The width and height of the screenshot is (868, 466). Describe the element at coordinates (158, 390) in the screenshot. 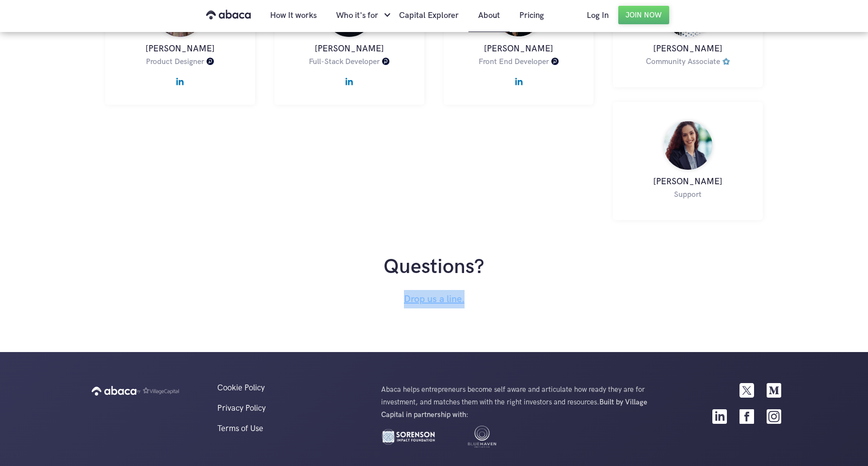

I see `img: VilCap Logo` at that location.